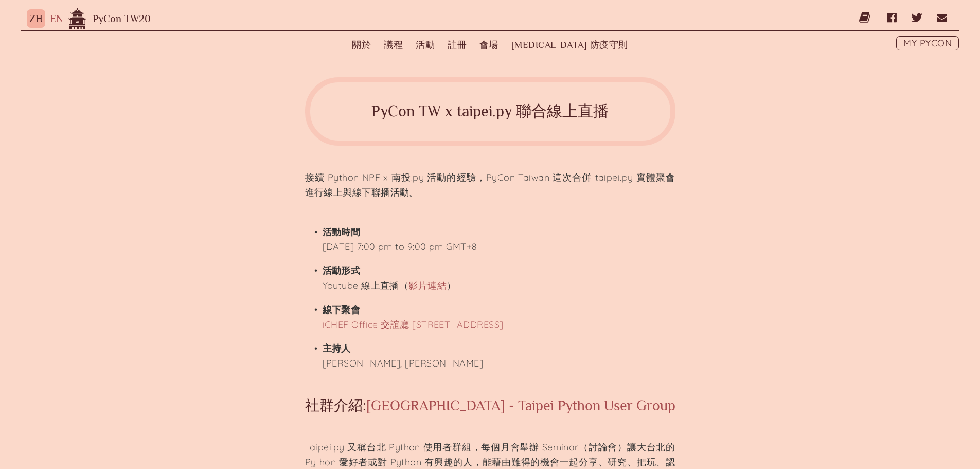 The height and width of the screenshot is (469, 980). I want to click on a: 影片連結, so click(428, 285).